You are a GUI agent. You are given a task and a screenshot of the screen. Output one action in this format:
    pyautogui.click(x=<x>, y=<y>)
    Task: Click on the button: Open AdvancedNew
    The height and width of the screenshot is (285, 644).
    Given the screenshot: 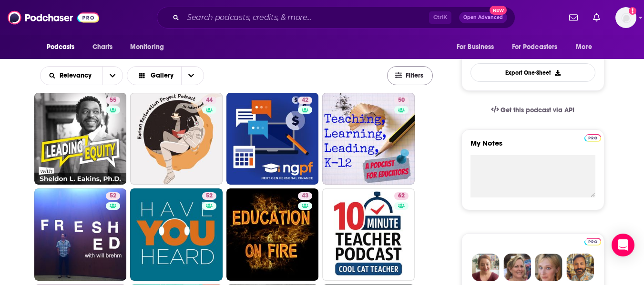 What is the action you would take?
    pyautogui.click(x=483, y=18)
    